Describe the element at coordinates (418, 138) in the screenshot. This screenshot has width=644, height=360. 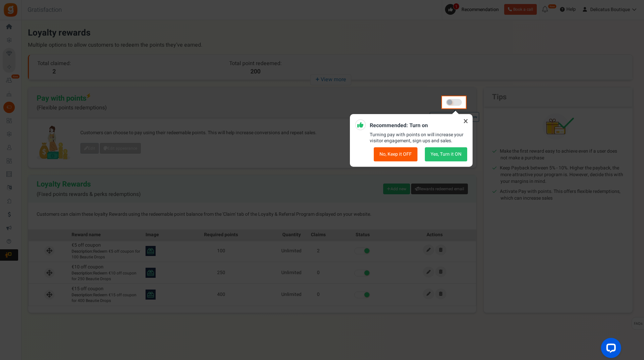
I see `p: Turning pay with points on will increase your visitor engagement, sign ups and sales.` at that location.